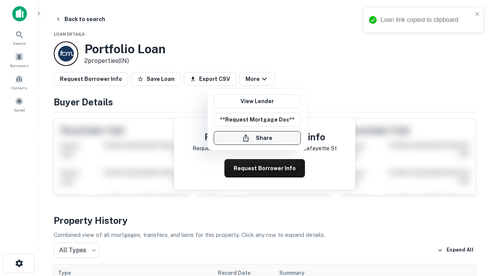 This screenshot has width=491, height=276. What do you see at coordinates (472, 233) in the screenshot?
I see `div: Chat Widget` at bounding box center [472, 233].